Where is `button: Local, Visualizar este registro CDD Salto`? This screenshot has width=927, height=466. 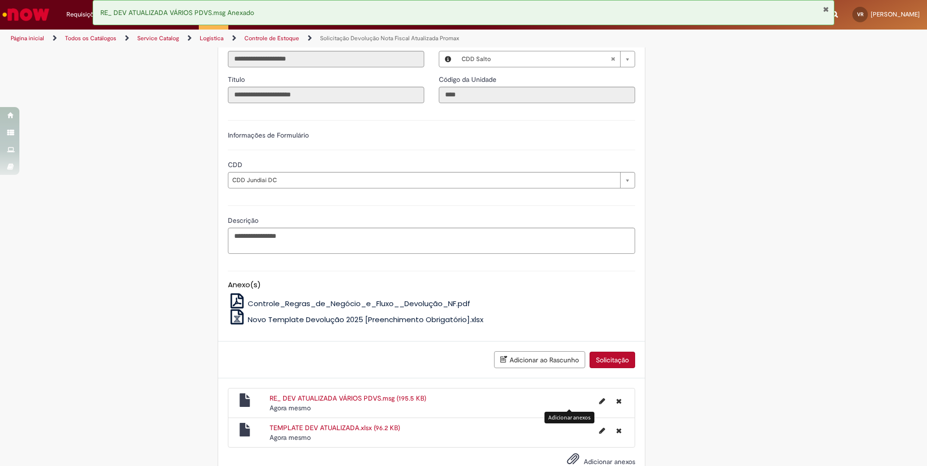
button: Local, Visualizar este registro CDD Salto is located at coordinates (448, 59).